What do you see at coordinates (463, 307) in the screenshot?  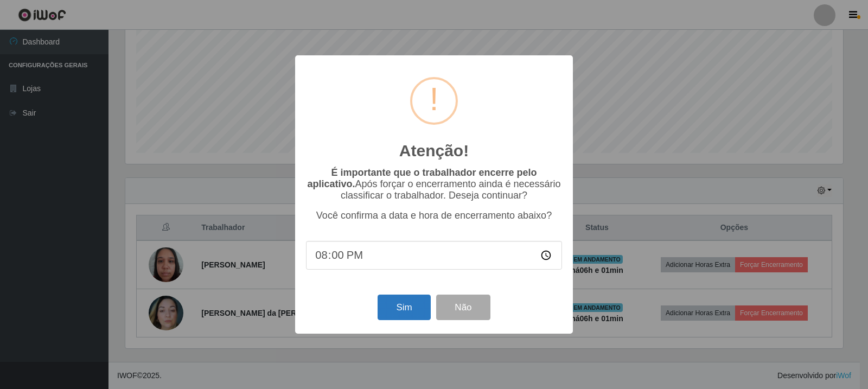 I see `button: Não` at bounding box center [463, 307].